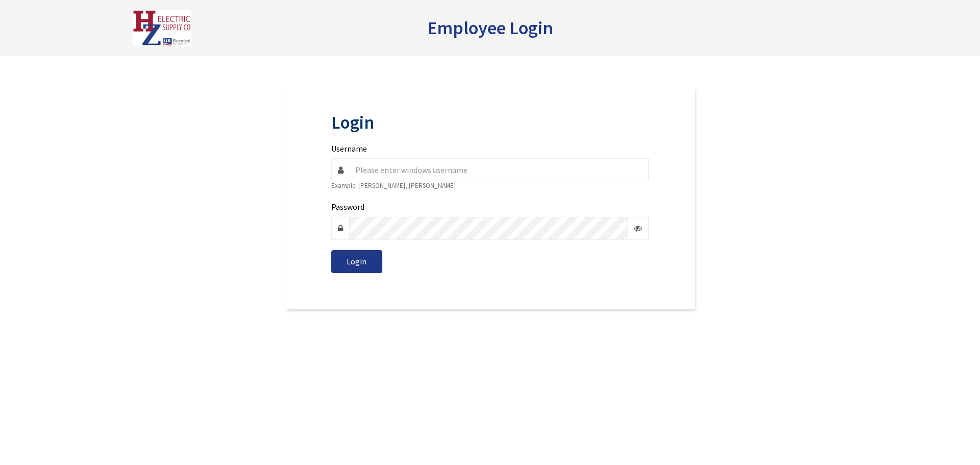  I want to click on h2: Login, so click(490, 123).